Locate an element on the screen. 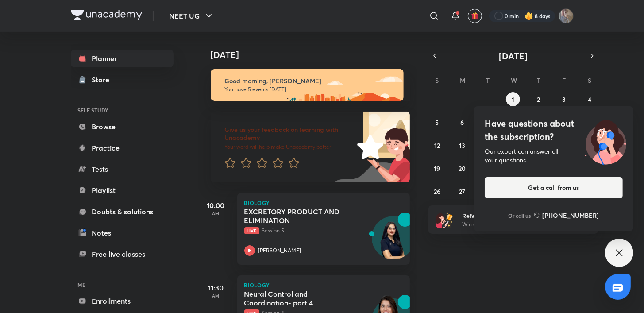 This screenshot has height=313, width=644. abbr: Monday is located at coordinates (463, 80).